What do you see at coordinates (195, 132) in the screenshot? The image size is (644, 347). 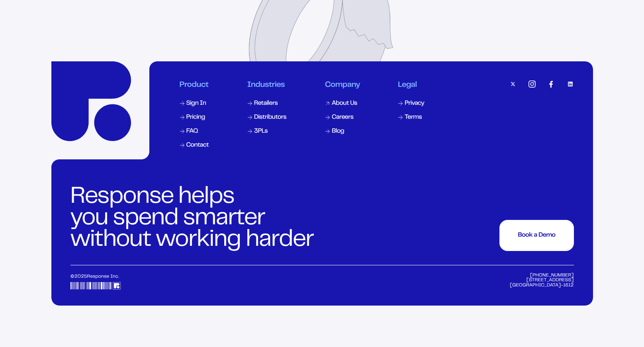 I see `a: FAQ` at bounding box center [195, 132].